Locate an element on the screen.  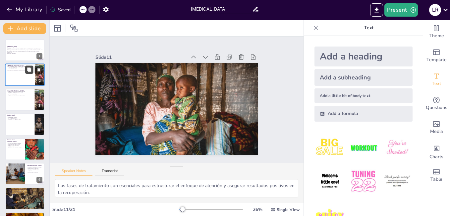
div: Add charts and graphs is located at coordinates (437, 151).